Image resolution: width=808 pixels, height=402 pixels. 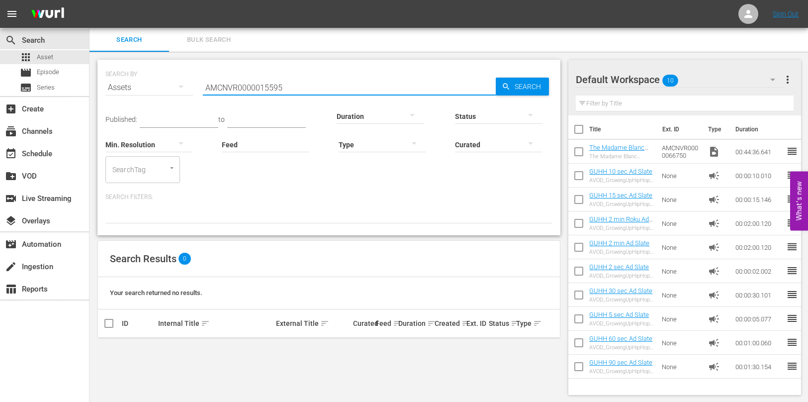 What do you see at coordinates (759, 342) in the screenshot?
I see `td: 00:01:00.060` at bounding box center [759, 342].